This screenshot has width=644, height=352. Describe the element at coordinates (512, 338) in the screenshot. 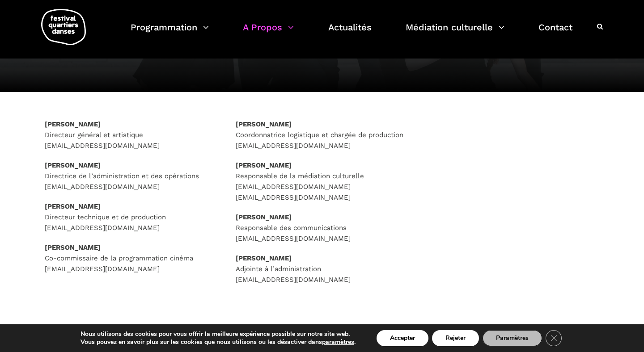

I see `button: Paramètres` at that location.